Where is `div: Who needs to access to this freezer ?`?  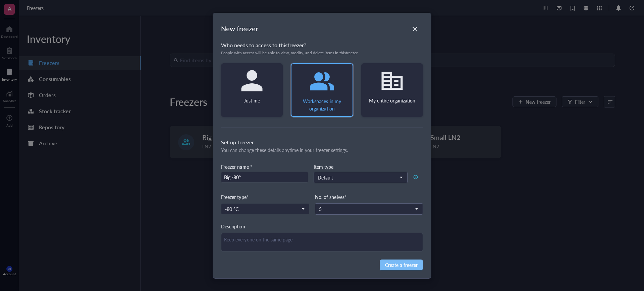 div: Who needs to access to this freezer ? is located at coordinates (322, 45).